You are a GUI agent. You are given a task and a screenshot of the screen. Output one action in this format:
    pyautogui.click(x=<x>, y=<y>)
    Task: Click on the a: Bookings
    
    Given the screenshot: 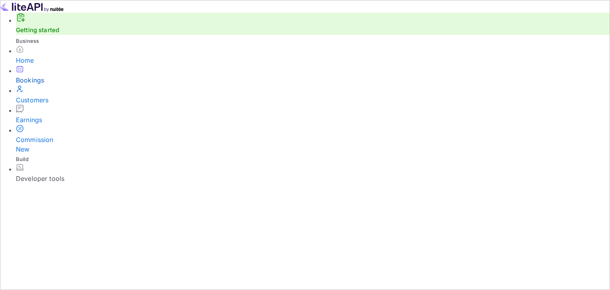 What is the action you would take?
    pyautogui.click(x=313, y=75)
    